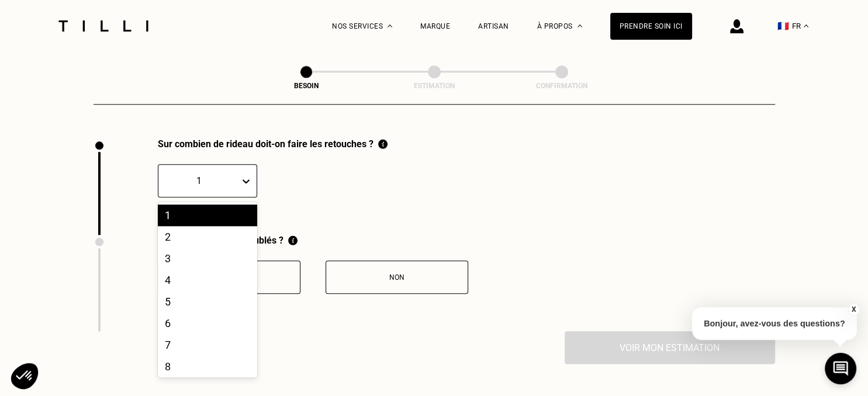 The height and width of the screenshot is (396, 868). Describe the element at coordinates (774, 324) in the screenshot. I see `p: Bonjour, avez-vous des questions?` at that location.